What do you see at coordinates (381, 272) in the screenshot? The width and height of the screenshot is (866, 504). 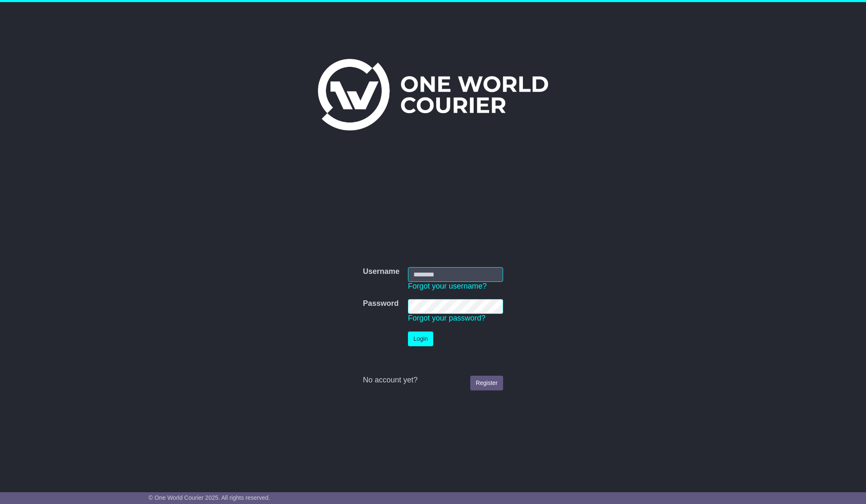 I see `label: Username` at bounding box center [381, 272].